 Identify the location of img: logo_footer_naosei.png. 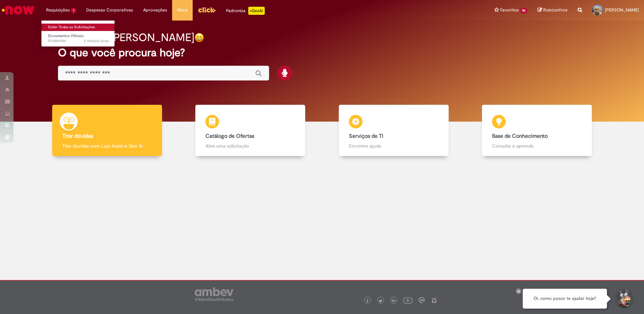
(434, 300).